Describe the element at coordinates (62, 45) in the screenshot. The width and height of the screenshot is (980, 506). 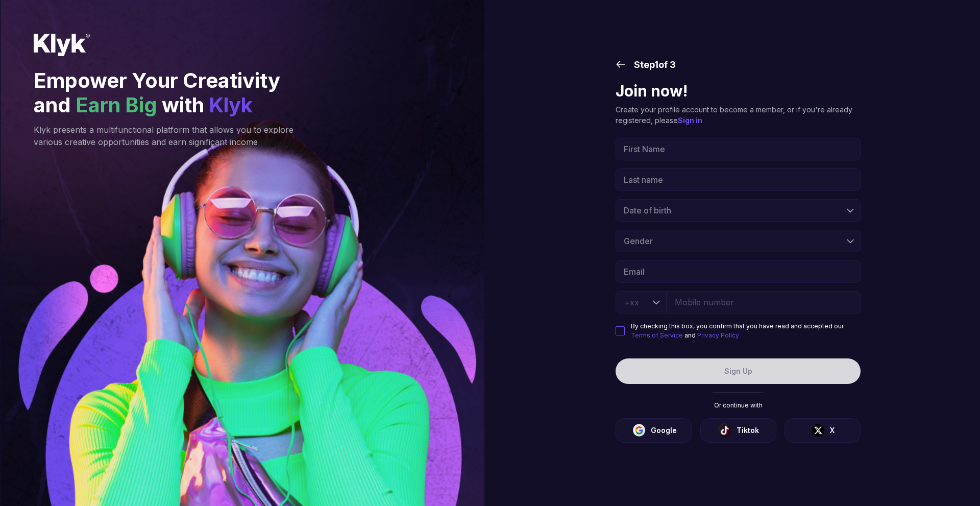
I see `img: Logo` at that location.